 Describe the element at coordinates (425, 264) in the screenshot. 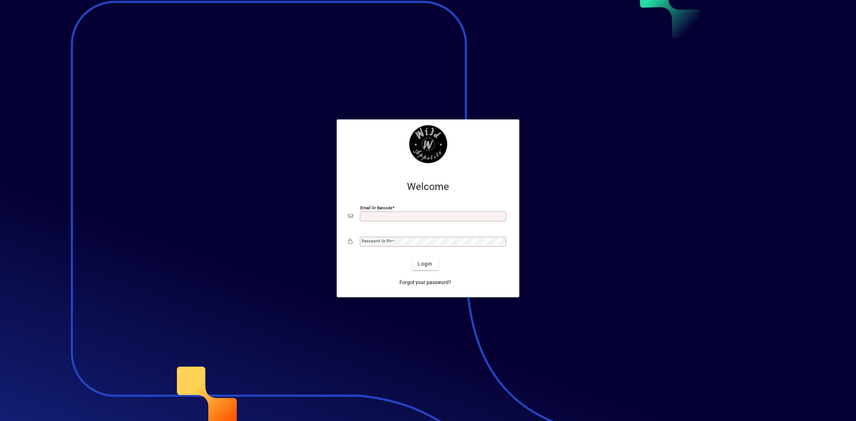

I see `span: Login` at that location.